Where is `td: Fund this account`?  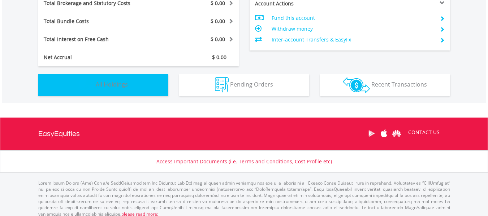
td: Fund this account is located at coordinates (352, 18).